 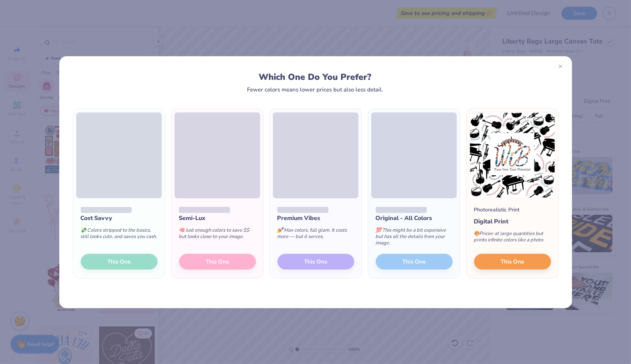 I want to click on div: Original - All Colors, so click(x=414, y=218).